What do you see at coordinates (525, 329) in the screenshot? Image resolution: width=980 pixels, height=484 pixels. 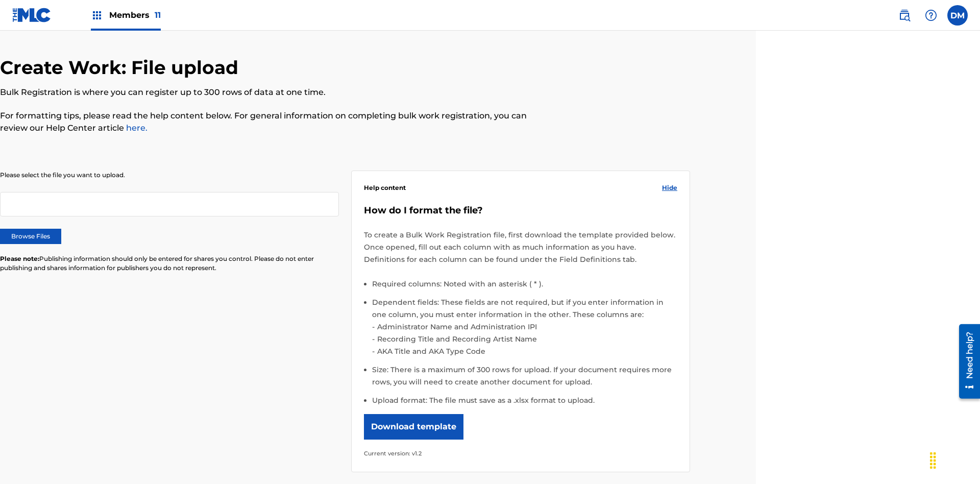 I see `li: Dependent fields: These fields are not required, but if you enter information in one column, you ...` at bounding box center [525, 329].